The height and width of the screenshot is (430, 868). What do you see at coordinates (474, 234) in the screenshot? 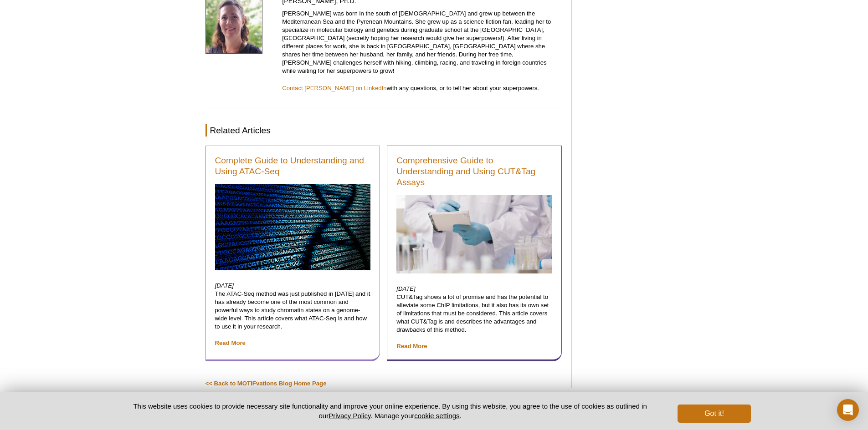
I see `img: What is CUT&Tag and How Does it Work?` at bounding box center [474, 234].